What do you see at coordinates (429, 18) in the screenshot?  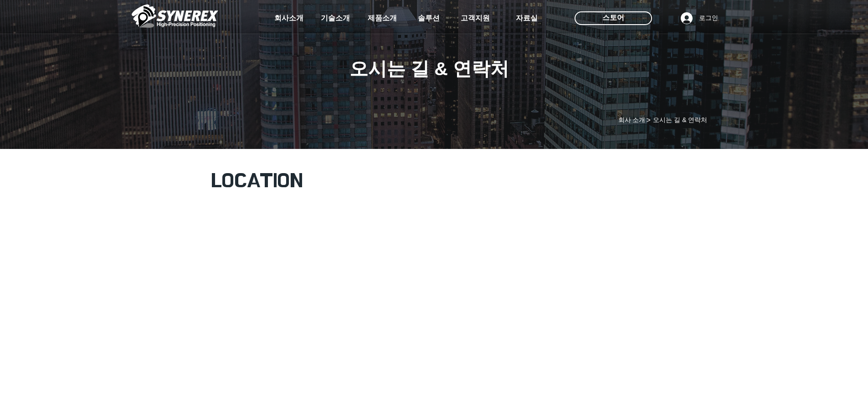 I see `a: 솔루션` at bounding box center [429, 18].